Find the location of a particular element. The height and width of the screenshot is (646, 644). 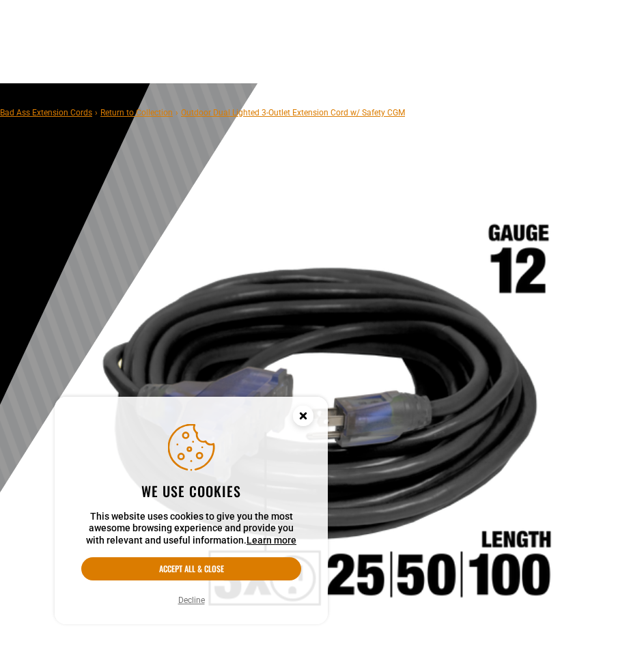

p: This website uses cookies to give you the most awesome browsing experience and provide you with r... is located at coordinates (191, 529).